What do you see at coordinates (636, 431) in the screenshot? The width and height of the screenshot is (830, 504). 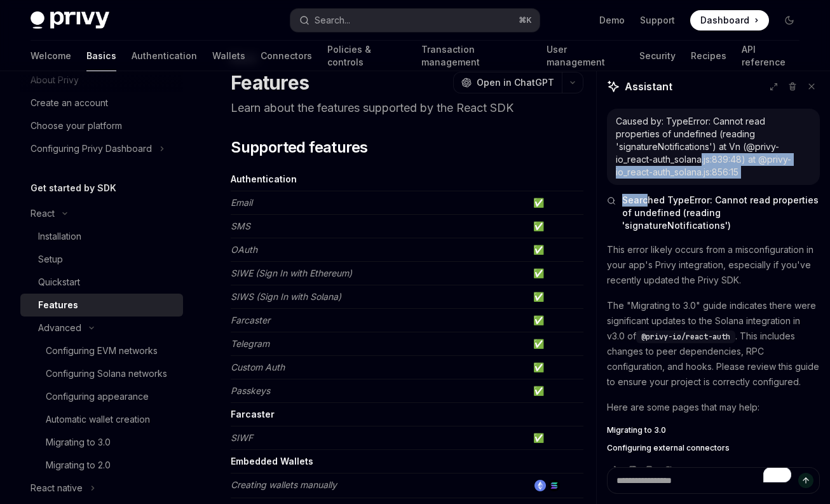 I see `span: Migrating to 3.0` at bounding box center [636, 431].